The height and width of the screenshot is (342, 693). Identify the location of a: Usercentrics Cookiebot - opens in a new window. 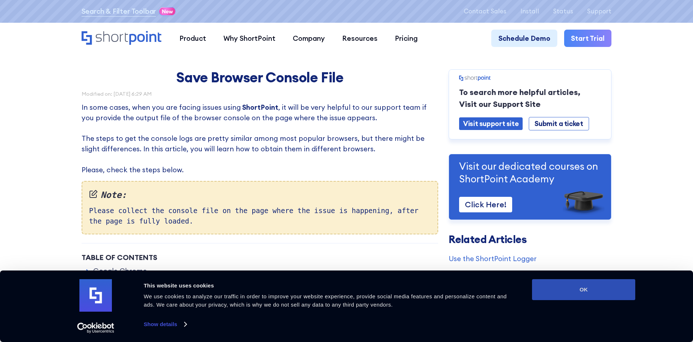
(96, 328).